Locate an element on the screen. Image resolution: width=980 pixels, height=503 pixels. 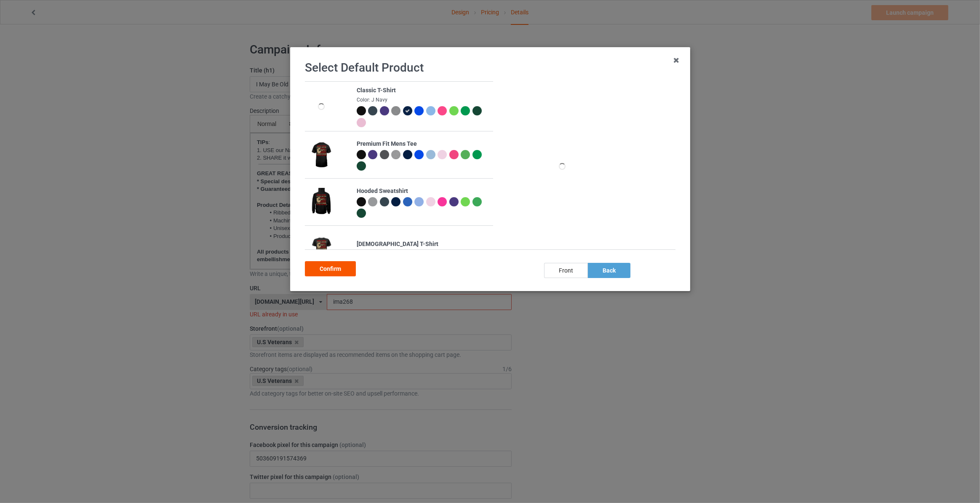
div: Color: J Navy is located at coordinates (422, 100).